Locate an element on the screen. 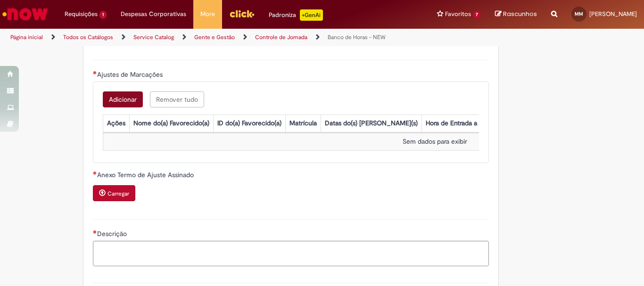  span: 1 is located at coordinates (103, 15).